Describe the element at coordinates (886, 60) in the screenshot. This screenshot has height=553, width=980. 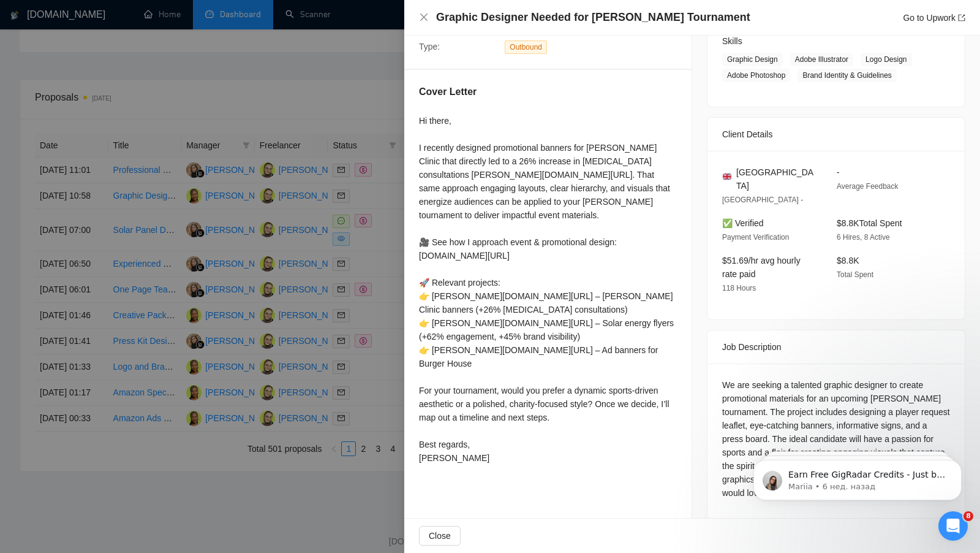
I see `span: Logo Design` at that location.